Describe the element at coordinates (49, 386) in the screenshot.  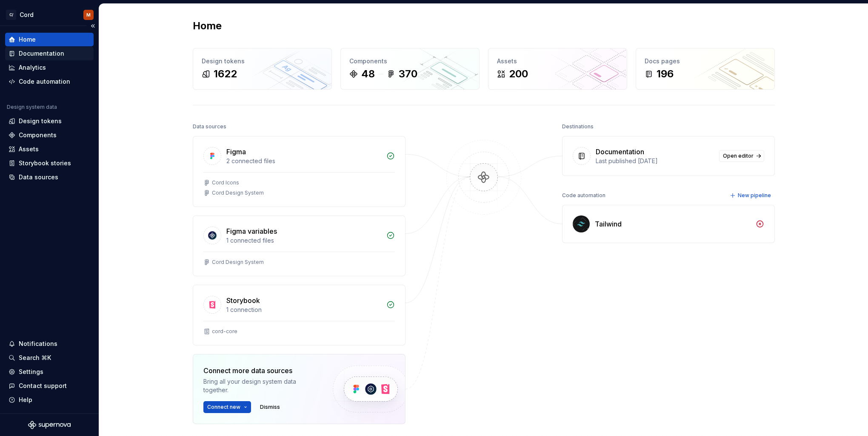
I see `button: Contact support` at that location.